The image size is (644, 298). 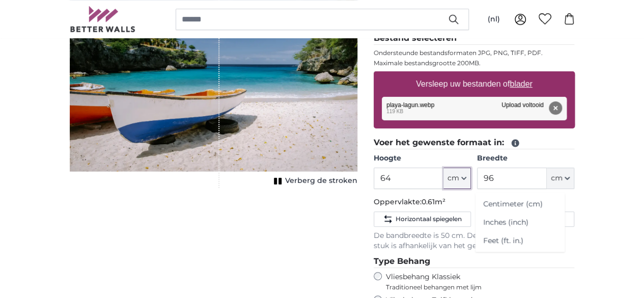 What do you see at coordinates (474, 84) in the screenshot?
I see `label: Versleep uw bestanden of` at bounding box center [474, 84].